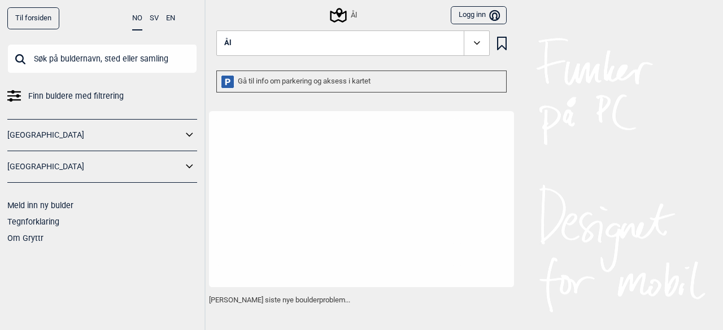 This screenshot has width=723, height=330. Describe the element at coordinates (228, 43) in the screenshot. I see `span: Ål` at that location.